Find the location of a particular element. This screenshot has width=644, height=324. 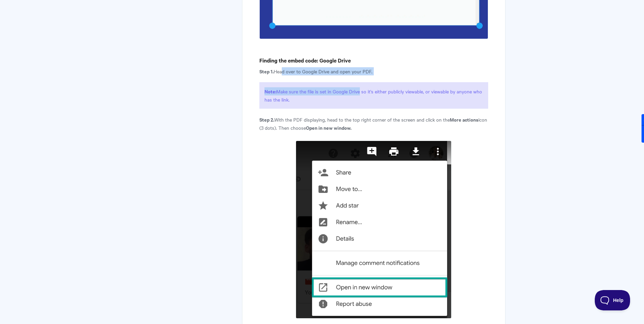

strong: Step 2. is located at coordinates (267, 119).